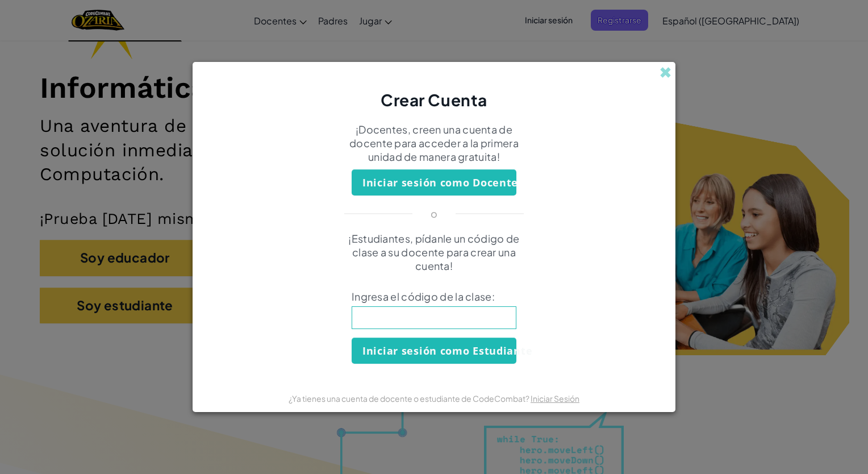  What do you see at coordinates (434, 99) in the screenshot?
I see `span: Crear Cuenta` at bounding box center [434, 99].